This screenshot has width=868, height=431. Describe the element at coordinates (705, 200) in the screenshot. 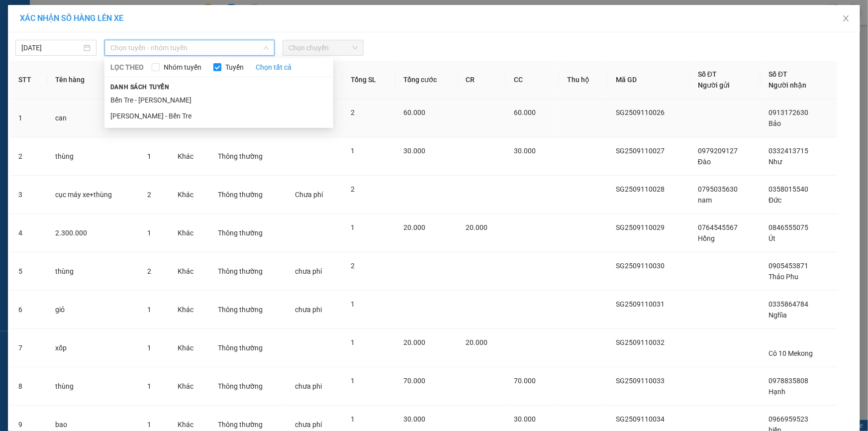

I see `span: nam` at that location.